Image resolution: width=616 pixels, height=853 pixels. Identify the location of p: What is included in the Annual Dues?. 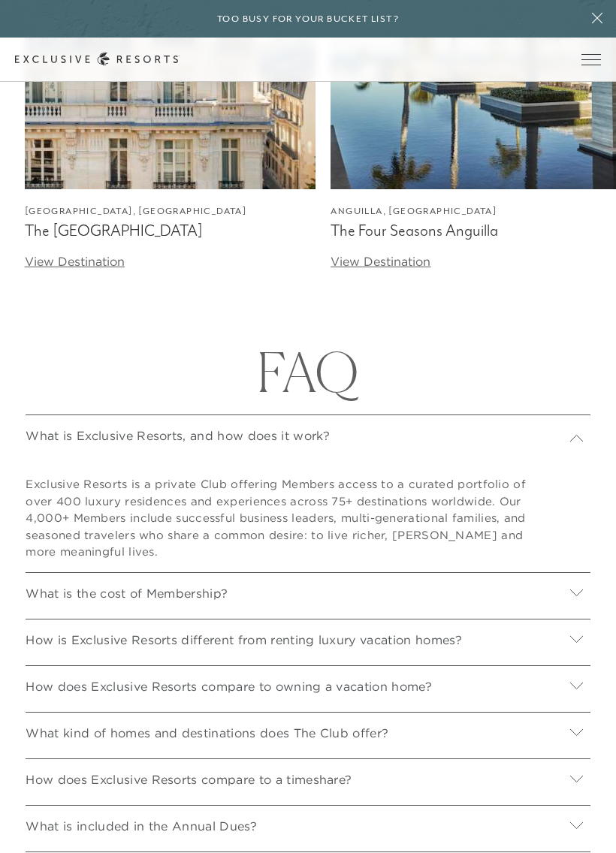
(141, 827).